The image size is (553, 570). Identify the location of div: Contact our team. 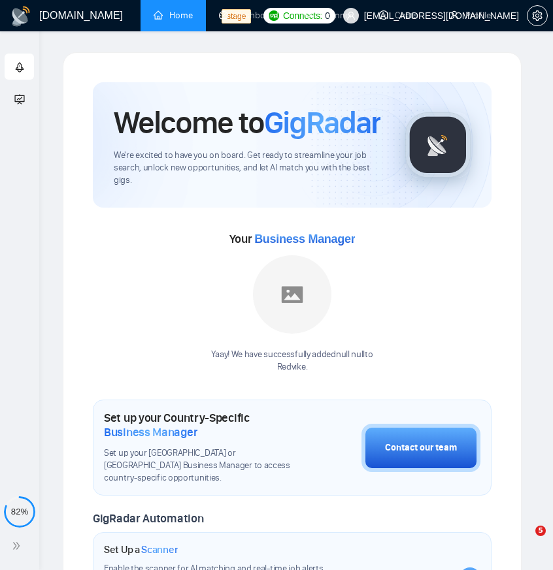
(421, 448).